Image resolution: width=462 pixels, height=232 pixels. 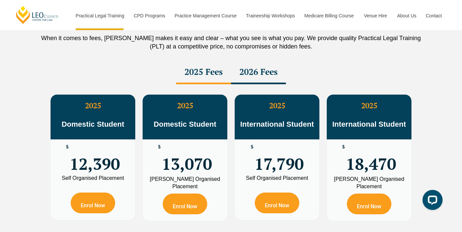 What do you see at coordinates (203, 73) in the screenshot?
I see `div: 2025 Fees` at bounding box center [203, 73].